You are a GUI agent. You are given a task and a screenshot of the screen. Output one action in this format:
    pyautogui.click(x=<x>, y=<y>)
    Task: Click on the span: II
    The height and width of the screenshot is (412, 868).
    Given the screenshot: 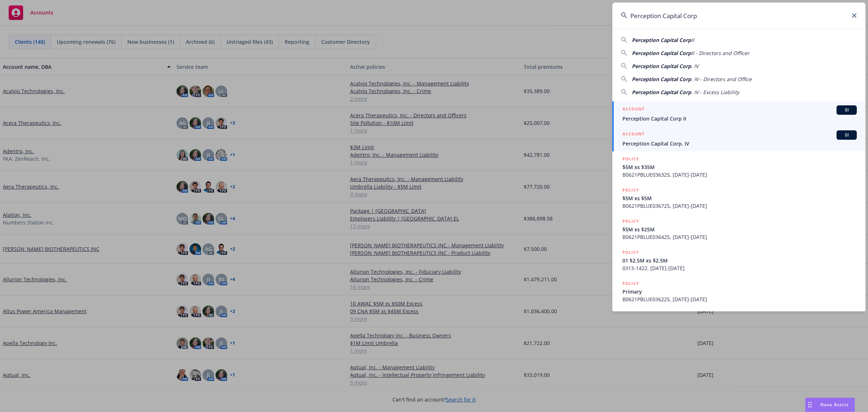 What is the action you would take?
    pyautogui.click(x=693, y=40)
    